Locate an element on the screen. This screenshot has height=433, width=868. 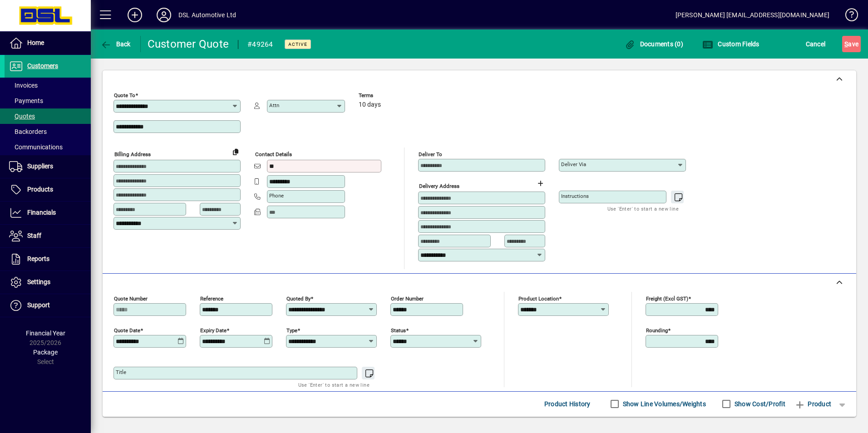
button: Product History is located at coordinates (567, 404).